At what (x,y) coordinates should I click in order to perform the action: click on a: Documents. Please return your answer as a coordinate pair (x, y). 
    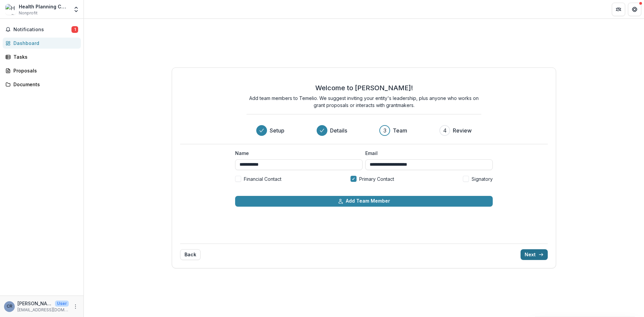
    Looking at the image, I should click on (42, 84).